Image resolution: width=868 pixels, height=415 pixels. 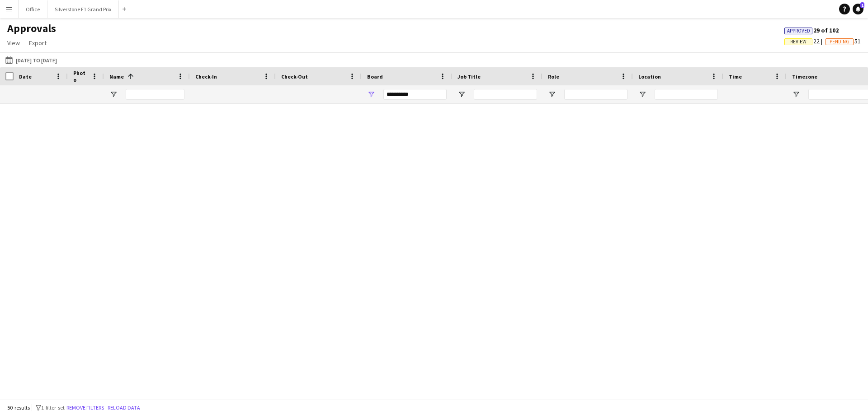 What do you see at coordinates (469, 76) in the screenshot?
I see `span: Job Title` at bounding box center [469, 76].